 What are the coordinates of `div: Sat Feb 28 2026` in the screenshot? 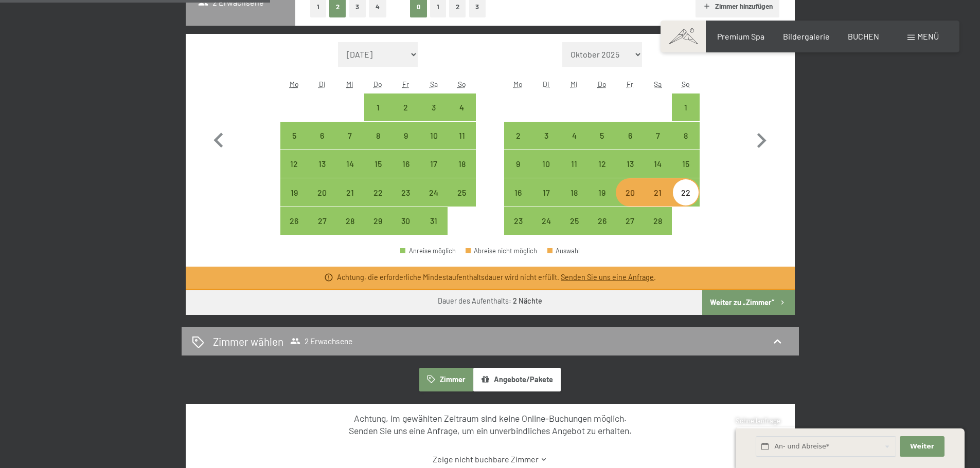 It's located at (658, 221).